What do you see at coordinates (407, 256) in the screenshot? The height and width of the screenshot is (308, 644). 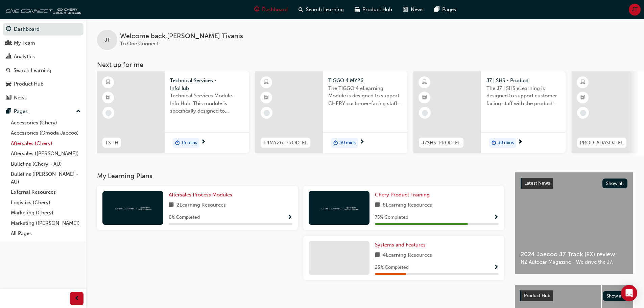 I see `span: 4 Learning Resources` at bounding box center [407, 256].